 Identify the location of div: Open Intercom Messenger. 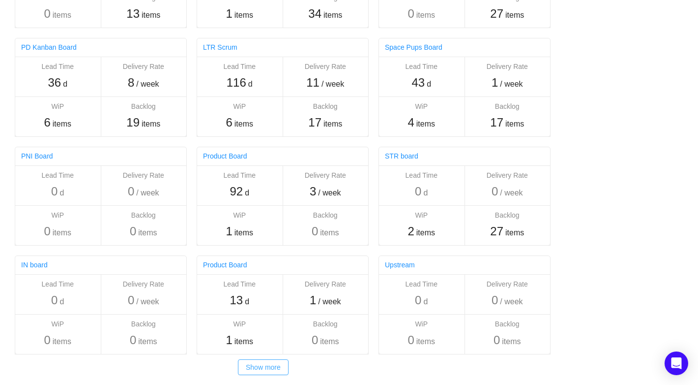
(677, 363).